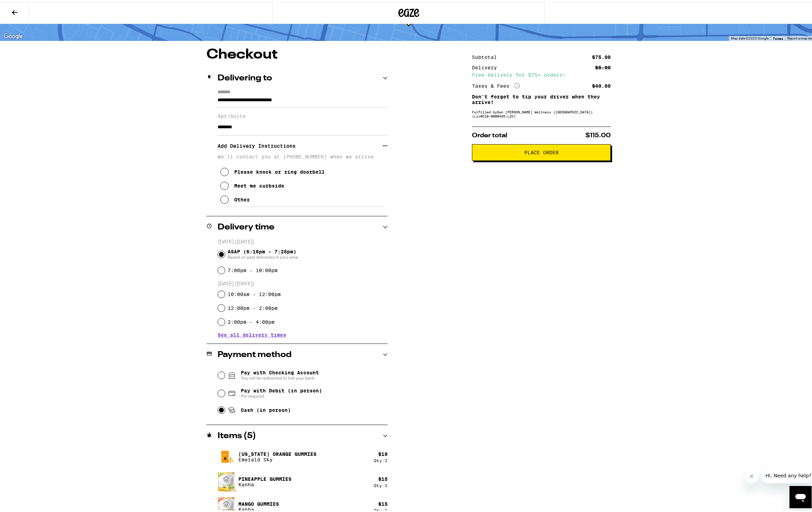 The width and height of the screenshot is (812, 512). I want to click on label: 10:00am - 12:00pm, so click(254, 293).